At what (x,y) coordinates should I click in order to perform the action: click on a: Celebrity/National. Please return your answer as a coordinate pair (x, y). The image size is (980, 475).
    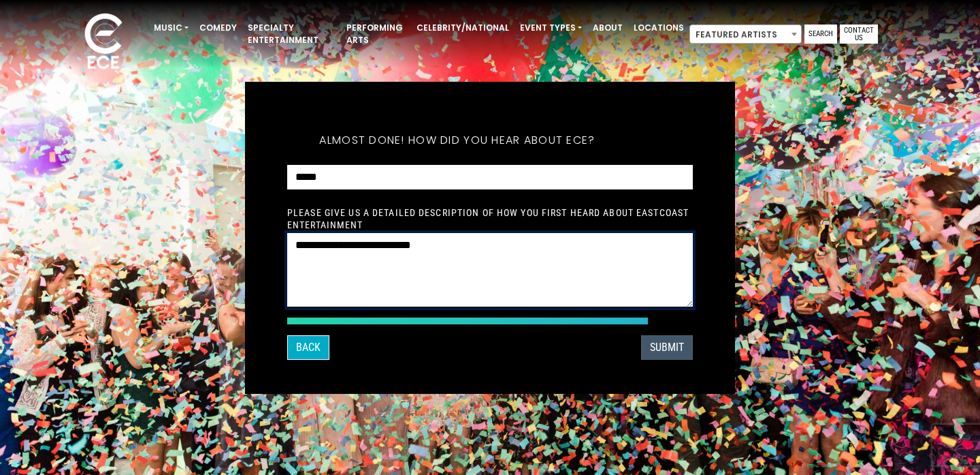
    Looking at the image, I should click on (463, 28).